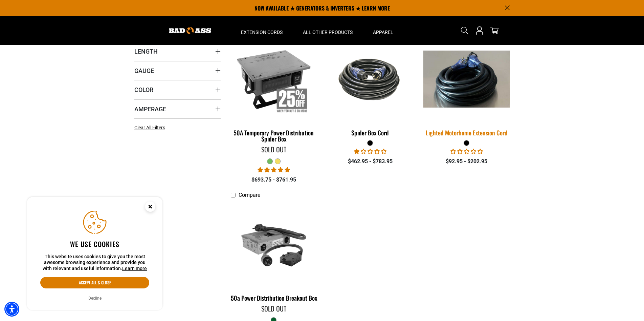 This screenshot has height=321, width=644. I want to click on h2: We use cookies, so click(95, 244).